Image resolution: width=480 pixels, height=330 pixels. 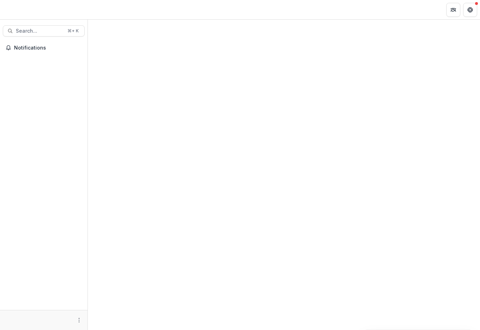 What do you see at coordinates (73, 31) in the screenshot?
I see `div: ⌘ + K` at bounding box center [73, 31].